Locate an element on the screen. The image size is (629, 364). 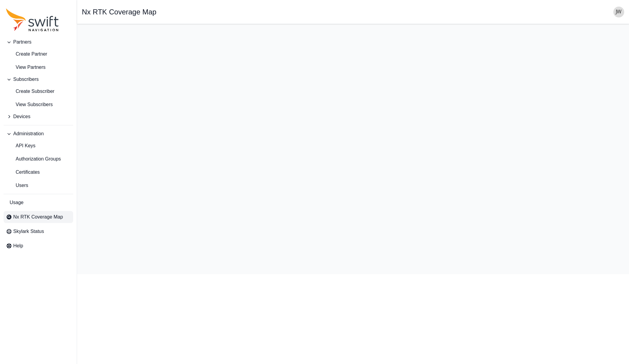
span: Create Subscriber is located at coordinates (30, 92).